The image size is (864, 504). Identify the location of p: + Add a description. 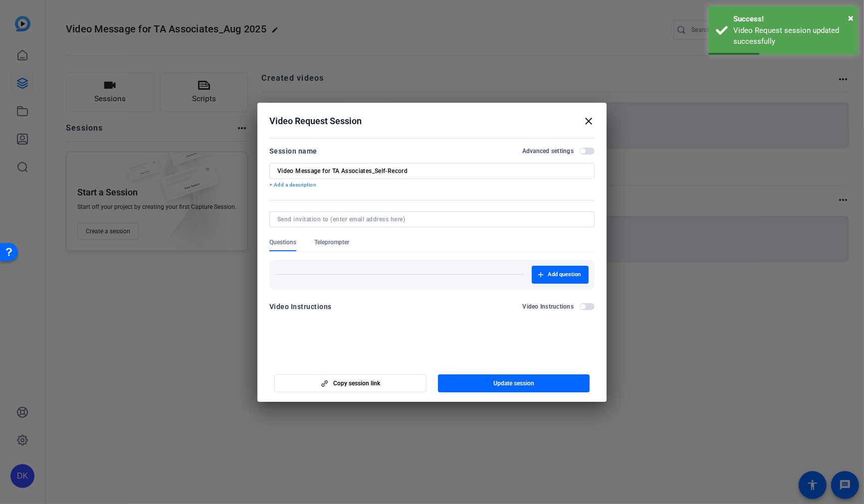
(432, 185).